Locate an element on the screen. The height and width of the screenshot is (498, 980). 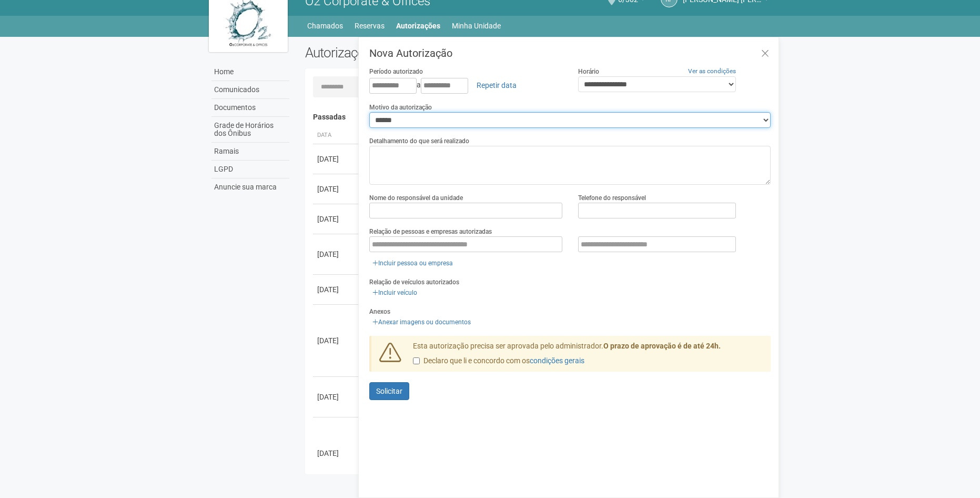
label: Anexos is located at coordinates (380, 312).